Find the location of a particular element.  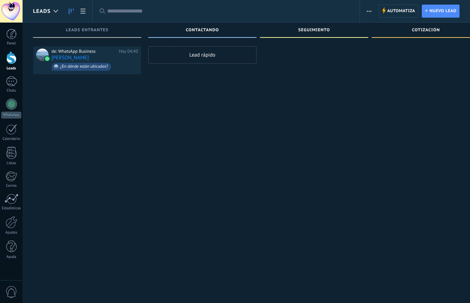

div: Ajustes is located at coordinates (11, 233).